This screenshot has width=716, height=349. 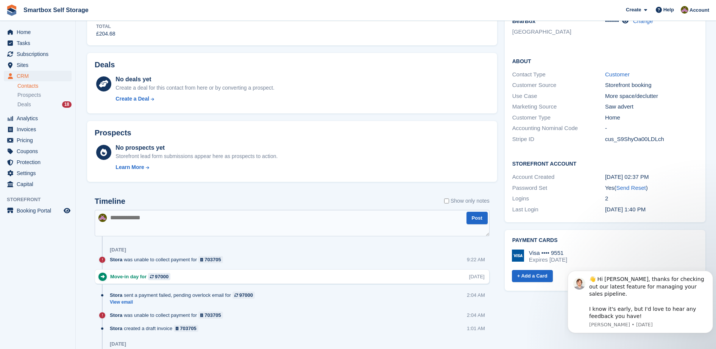 What do you see at coordinates (558, 85) in the screenshot?
I see `div: Customer Source` at bounding box center [558, 85].